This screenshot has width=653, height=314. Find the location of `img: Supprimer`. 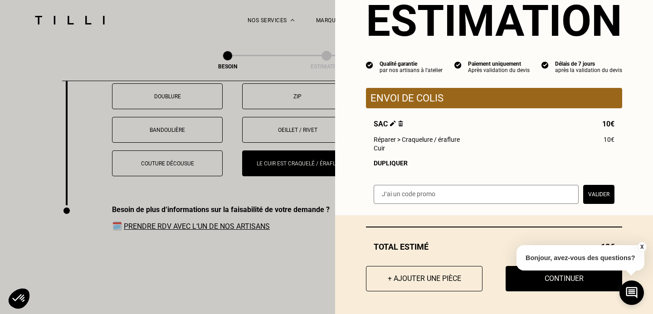

img: Supprimer is located at coordinates (400, 123).